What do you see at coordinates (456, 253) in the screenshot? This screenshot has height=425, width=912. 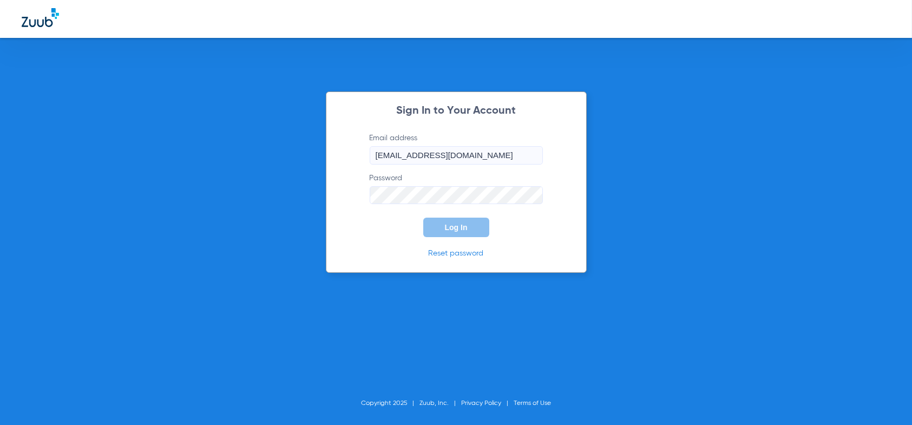 I see `a: Reset password` at bounding box center [456, 253].